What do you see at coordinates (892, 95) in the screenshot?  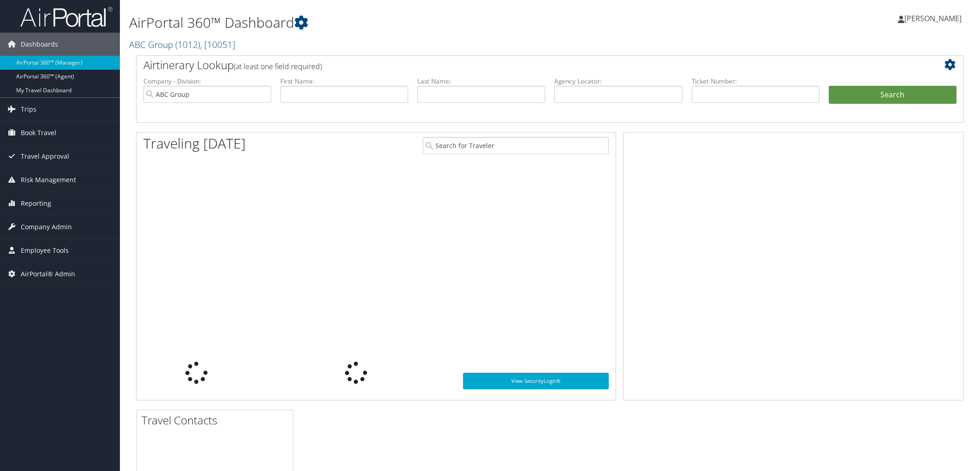 I see `button: Search` at bounding box center [892, 95].